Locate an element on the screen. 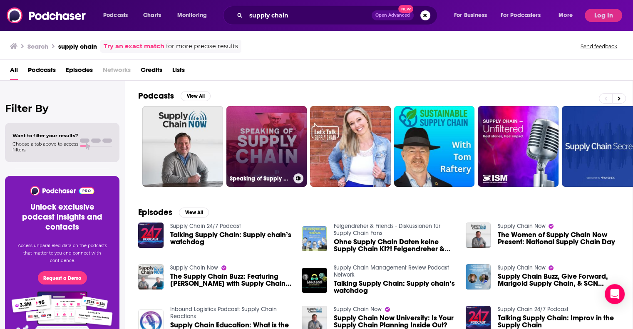 The image size is (633, 329). h2: Filter By is located at coordinates (62, 108).